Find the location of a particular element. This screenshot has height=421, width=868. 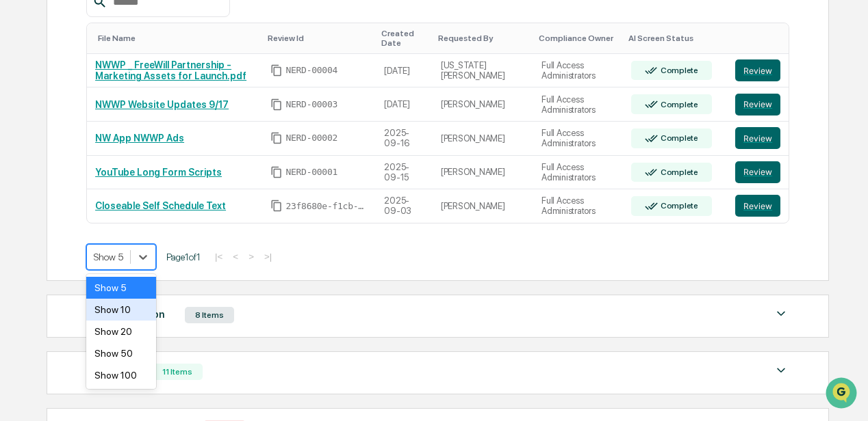

button: Open customer support is located at coordinates (17, 17).